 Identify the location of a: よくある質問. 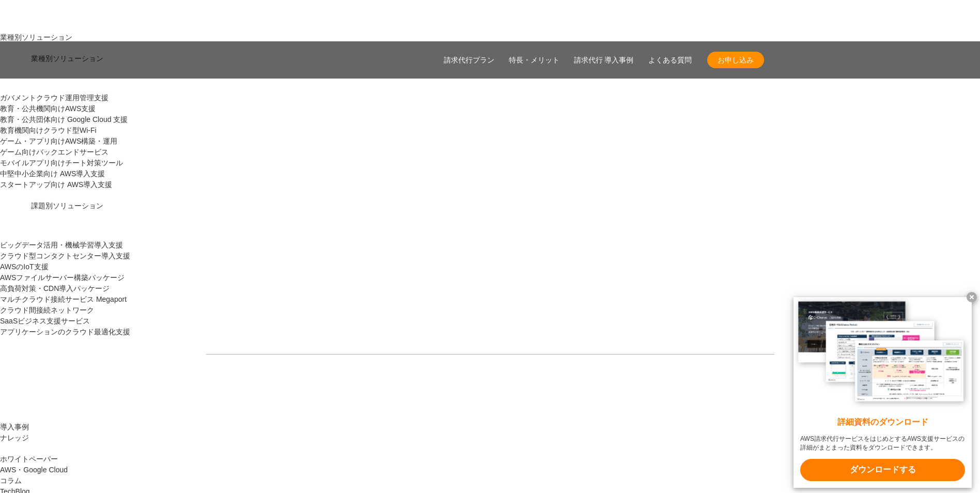
(670, 60).